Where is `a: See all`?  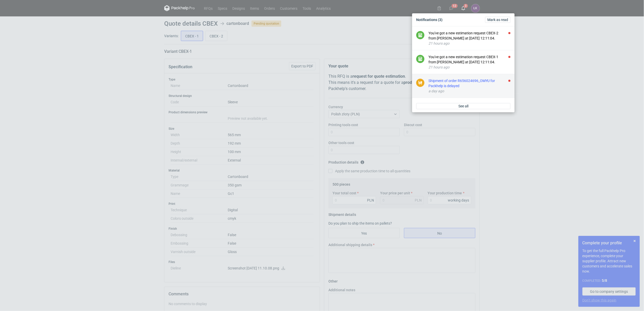
a: See all is located at coordinates (464, 106).